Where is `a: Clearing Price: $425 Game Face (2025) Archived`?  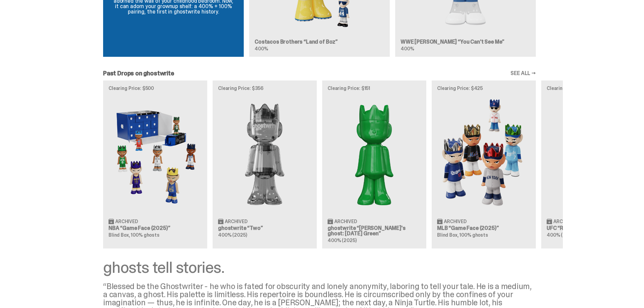 a: Clearing Price: $425 Game Face (2025) Archived is located at coordinates (484, 164).